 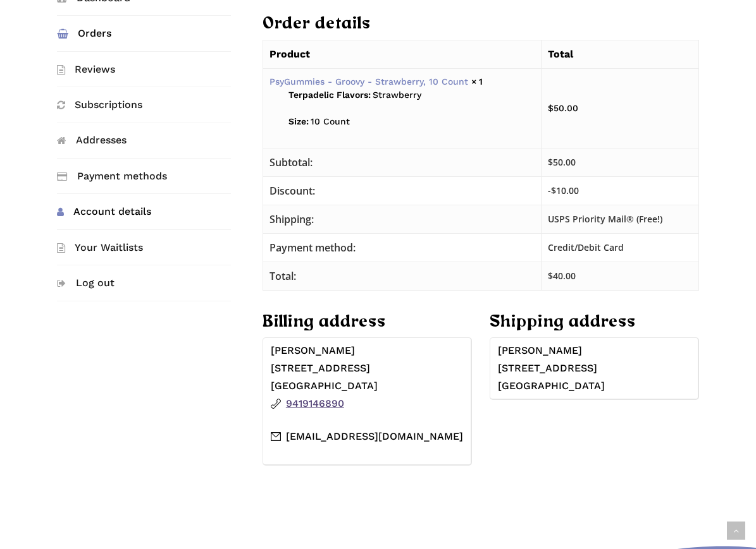 I want to click on h2: Billing address, so click(x=367, y=322).